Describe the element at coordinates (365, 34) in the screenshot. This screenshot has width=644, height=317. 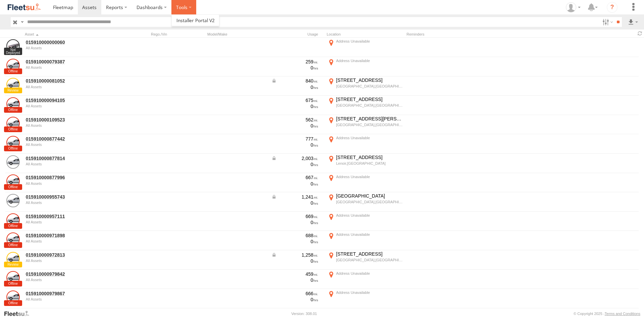
I see `div: Location` at that location.